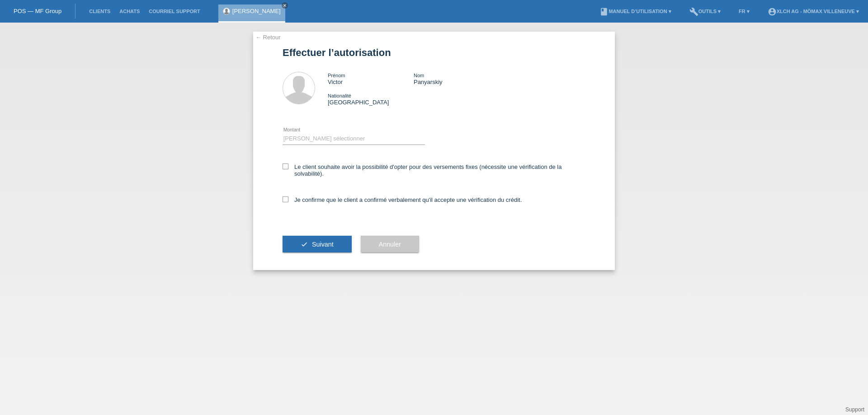  I want to click on a: ← Retour, so click(268, 37).